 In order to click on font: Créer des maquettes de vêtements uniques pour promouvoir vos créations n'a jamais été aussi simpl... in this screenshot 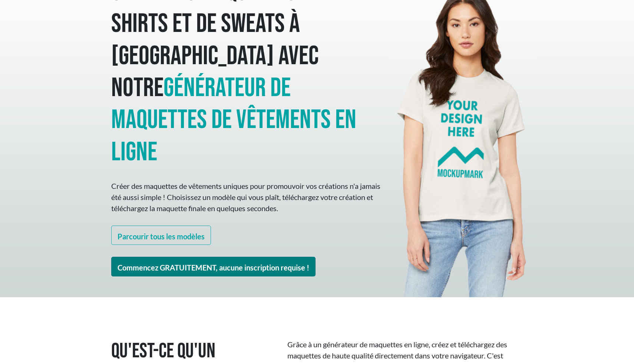, I will do `click(246, 197)`.